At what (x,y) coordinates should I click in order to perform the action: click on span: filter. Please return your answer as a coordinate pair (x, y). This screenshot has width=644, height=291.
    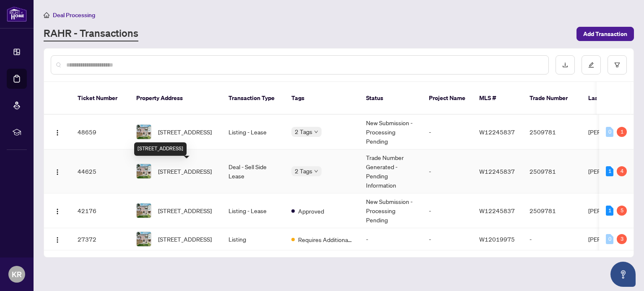
    Looking at the image, I should click on (617, 65).